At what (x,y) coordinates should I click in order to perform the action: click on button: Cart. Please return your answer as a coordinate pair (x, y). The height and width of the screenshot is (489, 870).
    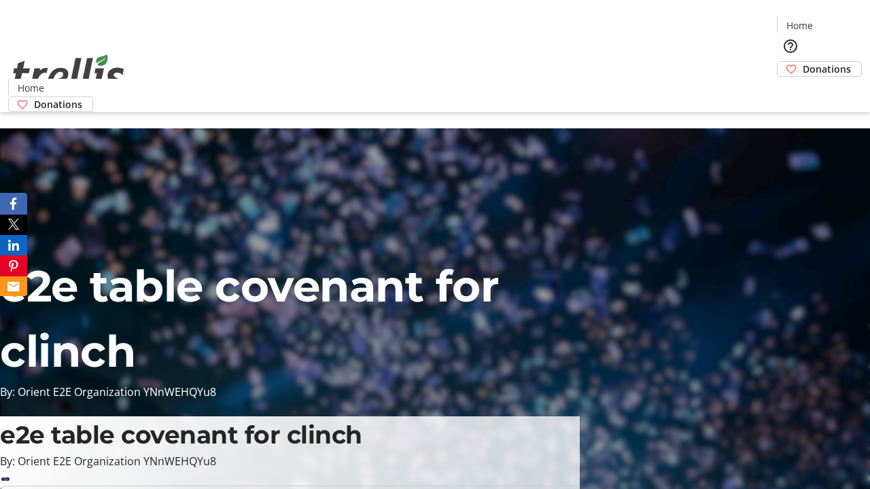
    Looking at the image, I should click on (790, 90).